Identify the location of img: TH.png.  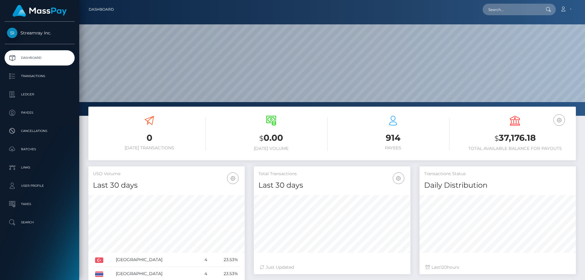
(99, 274).